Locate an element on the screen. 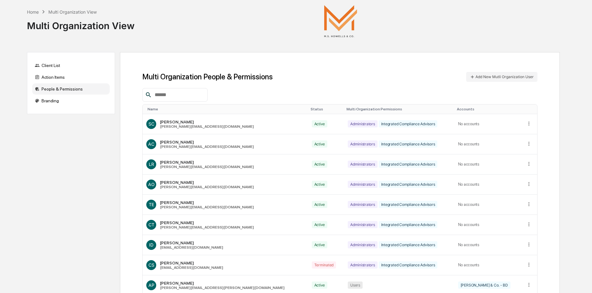 This screenshot has height=293, width=592. button: Add New Mutli Organization User is located at coordinates (502, 77).